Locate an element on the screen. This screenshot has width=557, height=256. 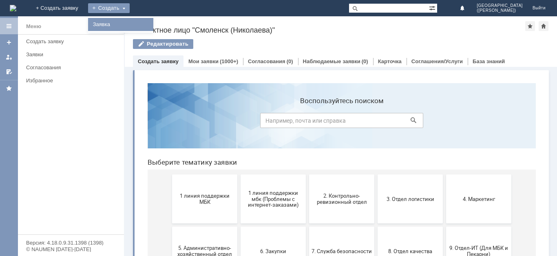
button: 1 линия поддержки МБК is located at coordinates (64, 122).